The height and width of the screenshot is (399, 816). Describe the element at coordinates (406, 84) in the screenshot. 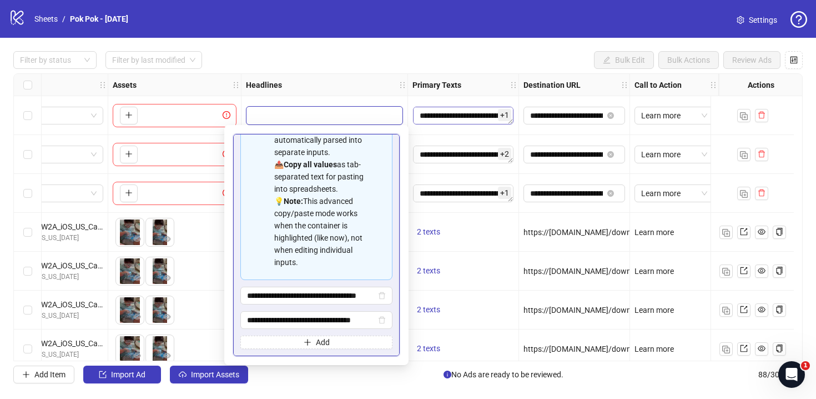

I see `div: Resize Headlines column` at that location.